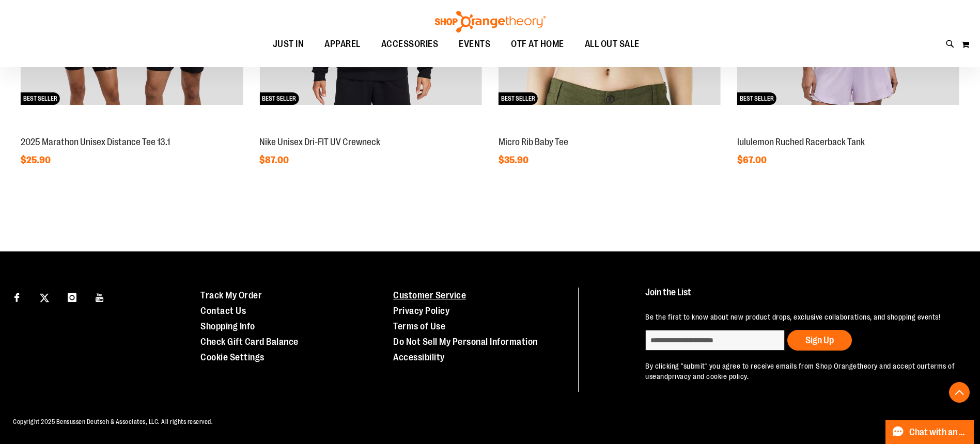 Image resolution: width=980 pixels, height=444 pixels. Describe the element at coordinates (490, 22) in the screenshot. I see `img: Shop Orangetheory` at that location.